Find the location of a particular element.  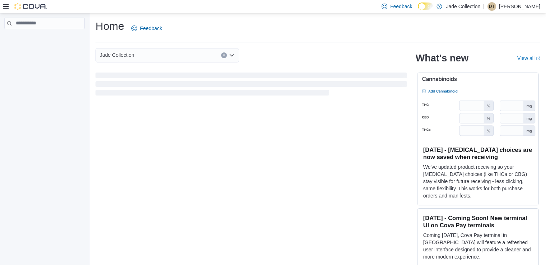

div: Desaray Thompson is located at coordinates (492, 6).